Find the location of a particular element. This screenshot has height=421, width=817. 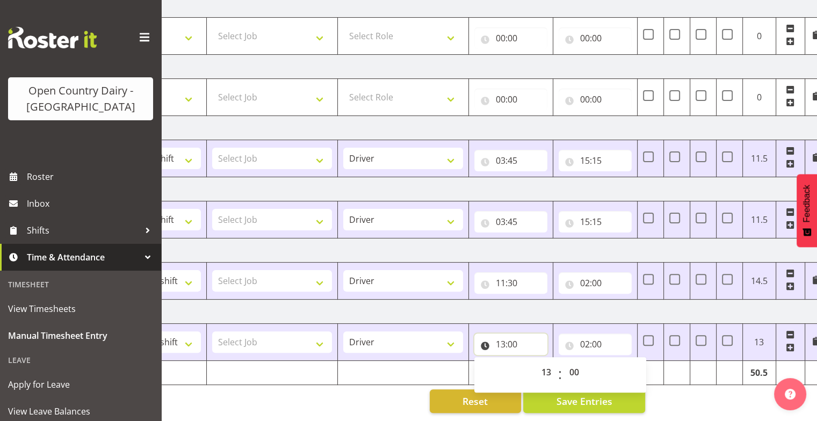

a: Manual Timesheet Entry is located at coordinates (81, 336).